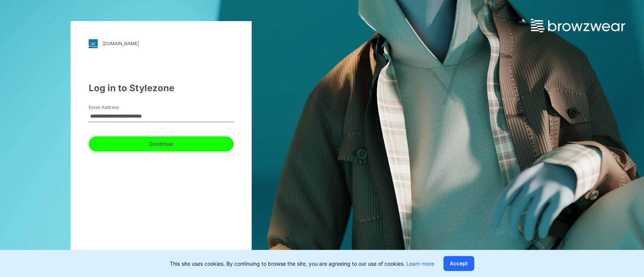  Describe the element at coordinates (421, 264) in the screenshot. I see `a: Learn more` at that location.